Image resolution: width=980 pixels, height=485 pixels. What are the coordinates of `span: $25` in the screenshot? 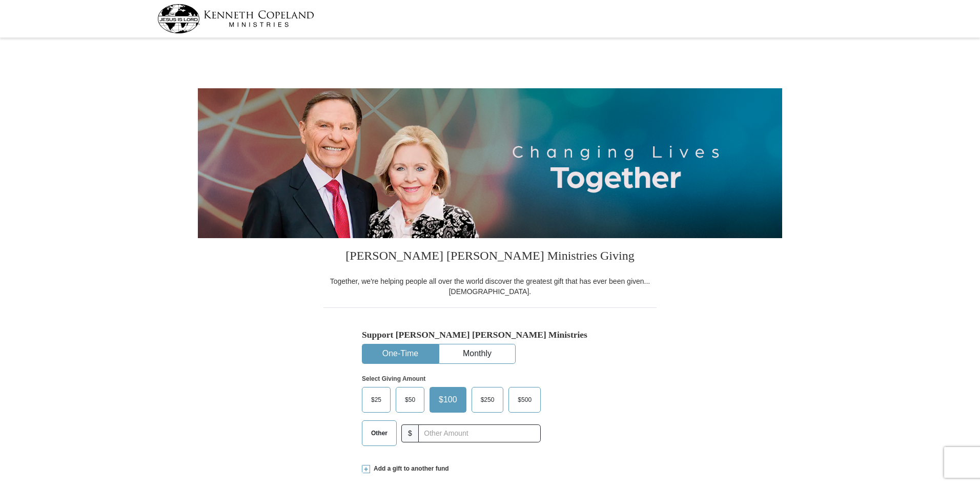 It's located at (376, 400).